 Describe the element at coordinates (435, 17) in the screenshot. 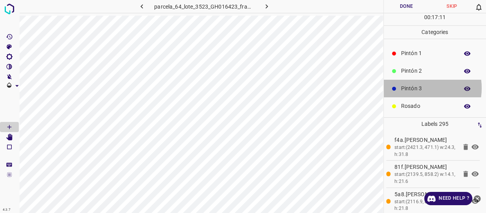

I see `p: 17` at that location.